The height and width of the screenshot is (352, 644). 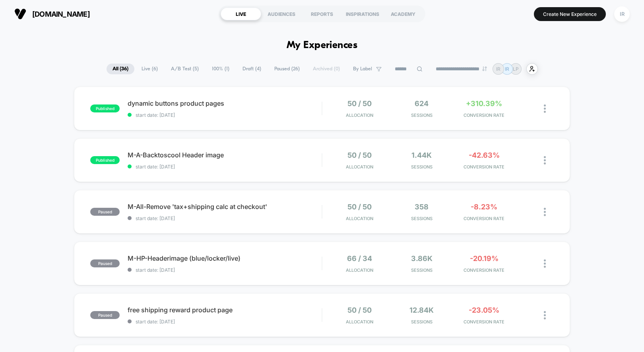 I want to click on span: M-HP-Headerimage (blue/locker/live), so click(x=225, y=258).